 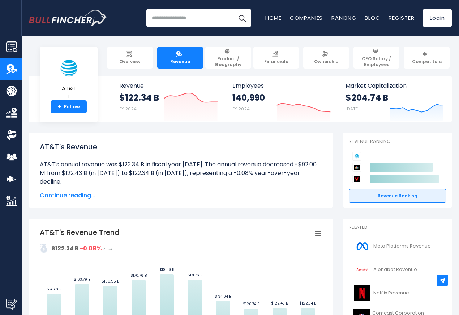 I want to click on tspan: AT&T's Revenue Trend, so click(x=79, y=233).